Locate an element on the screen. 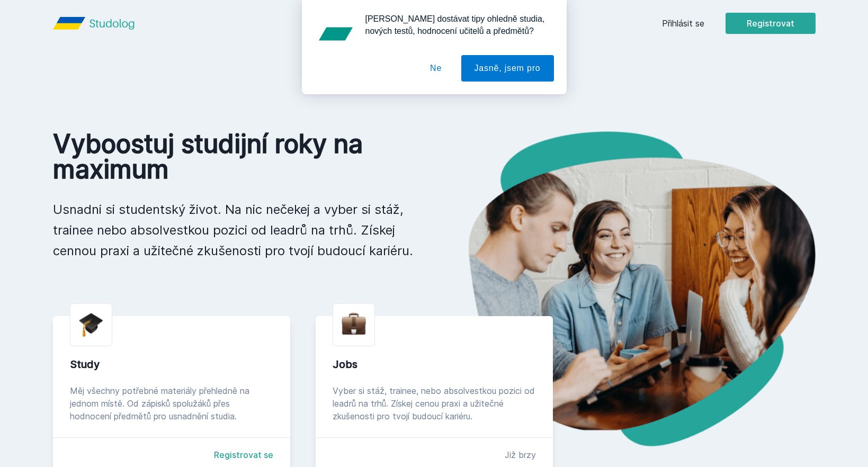  img: briefcase.png is located at coordinates (354, 324).